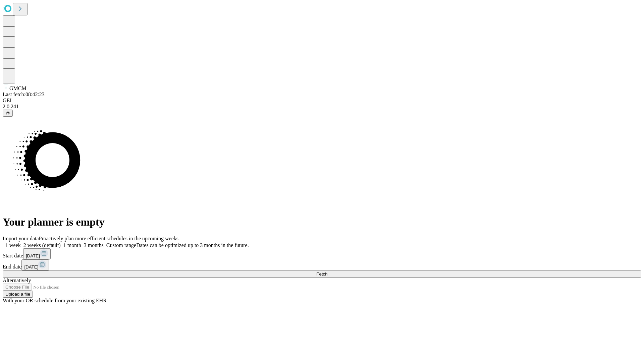 The width and height of the screenshot is (644, 362). What do you see at coordinates (322, 274) in the screenshot?
I see `button: Fetch` at bounding box center [322, 274].